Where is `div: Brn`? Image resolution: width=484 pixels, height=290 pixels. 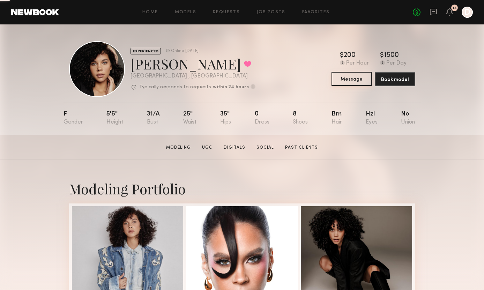 div: Brn is located at coordinates (337, 118).